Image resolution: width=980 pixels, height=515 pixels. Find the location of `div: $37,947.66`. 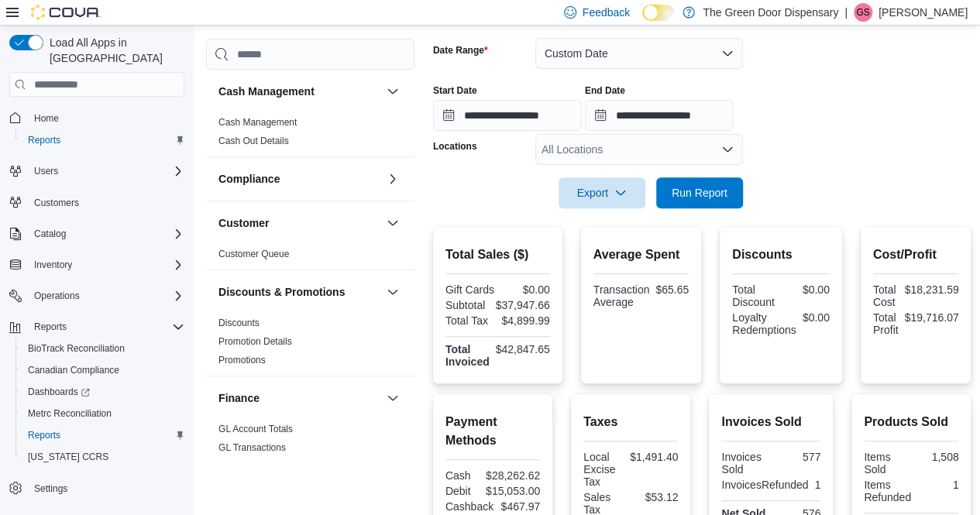

div: $37,947.66 is located at coordinates (523, 305).